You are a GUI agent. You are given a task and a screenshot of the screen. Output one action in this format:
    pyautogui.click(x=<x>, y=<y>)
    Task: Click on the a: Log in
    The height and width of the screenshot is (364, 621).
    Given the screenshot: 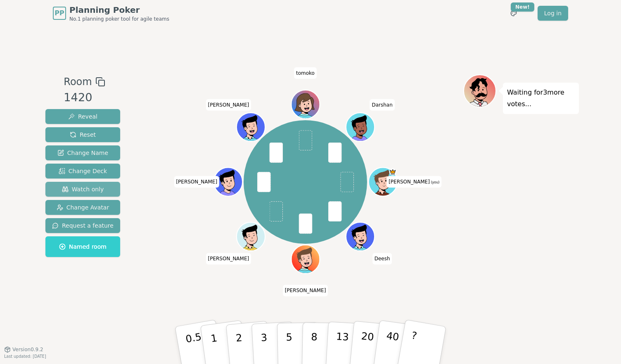 What is the action you would take?
    pyautogui.click(x=553, y=13)
    